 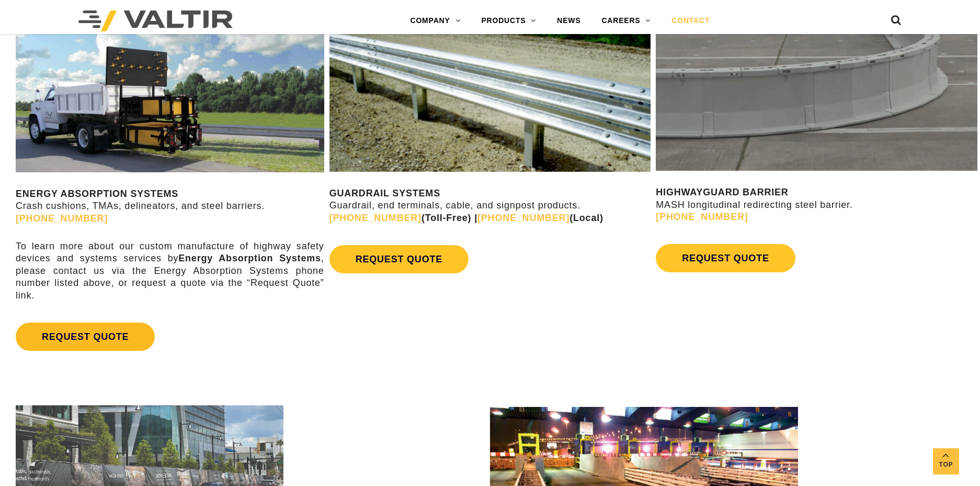 I want to click on strong: ENERGY ABSORPTION SYSTEMS, so click(x=97, y=194).